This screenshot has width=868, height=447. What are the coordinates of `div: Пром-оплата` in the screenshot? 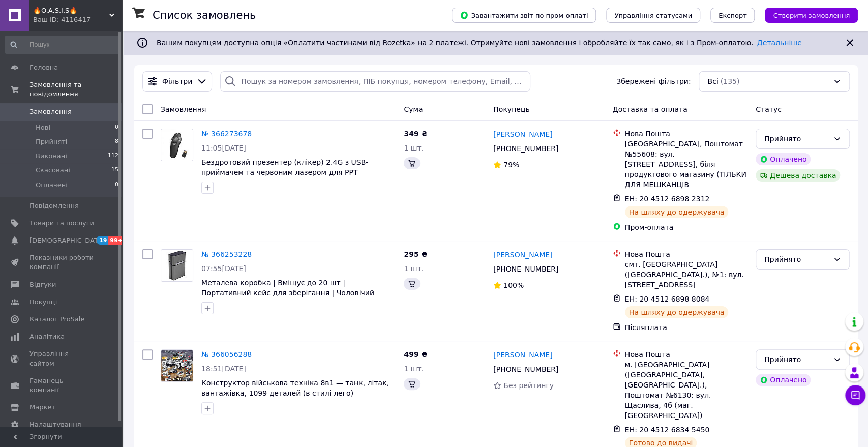 It's located at (686, 227).